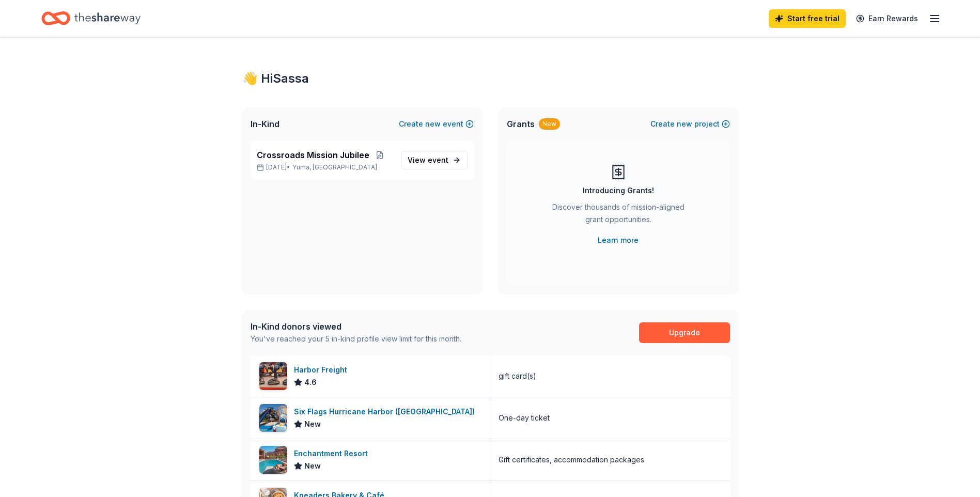  What do you see at coordinates (521, 124) in the screenshot?
I see `span: Grants` at bounding box center [521, 124].